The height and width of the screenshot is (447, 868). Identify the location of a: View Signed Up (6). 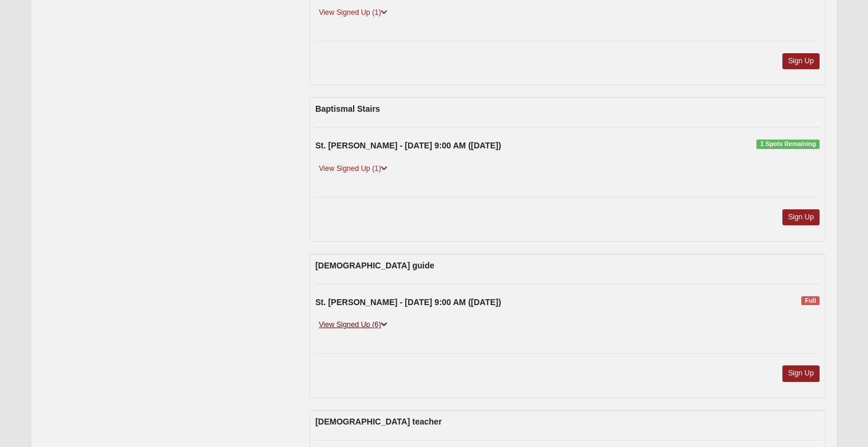
(353, 325).